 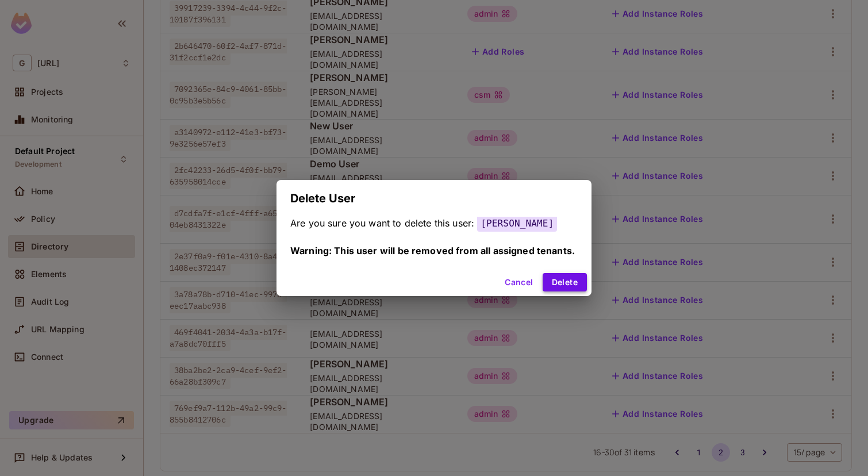 What do you see at coordinates (383, 223) in the screenshot?
I see `span: Are you sure you want to delete this user:` at bounding box center [383, 223].